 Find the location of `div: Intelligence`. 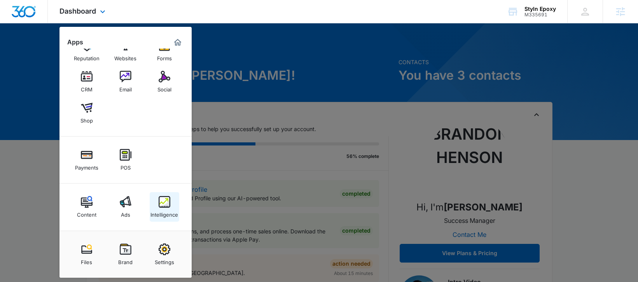

div: Intelligence is located at coordinates (164, 213).